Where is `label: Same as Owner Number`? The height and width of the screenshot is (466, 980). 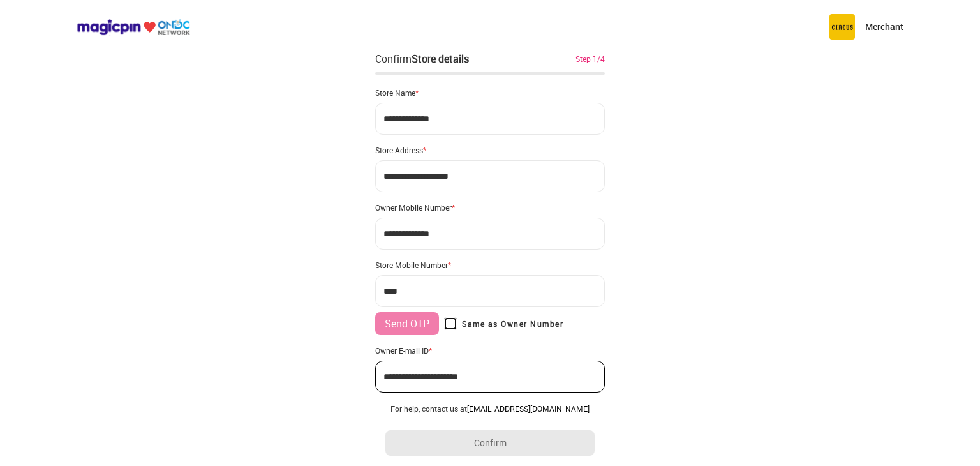 label: Same as Owner Number is located at coordinates (503, 323).